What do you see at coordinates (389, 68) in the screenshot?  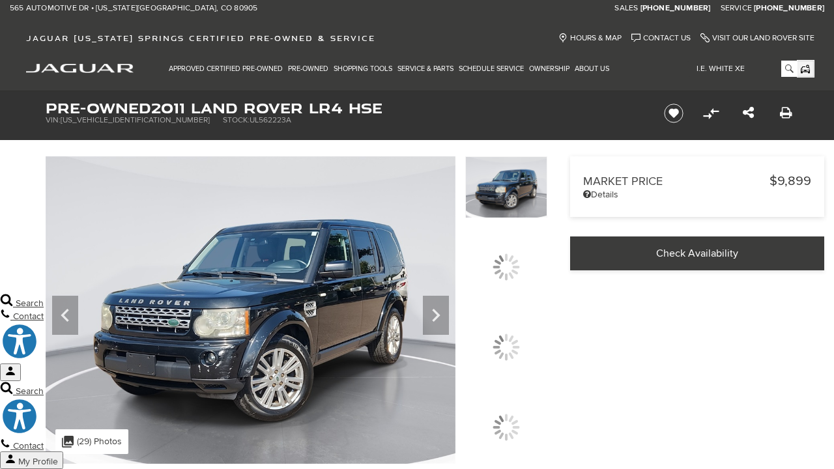 I see `nav: Main Navigation` at bounding box center [389, 68].